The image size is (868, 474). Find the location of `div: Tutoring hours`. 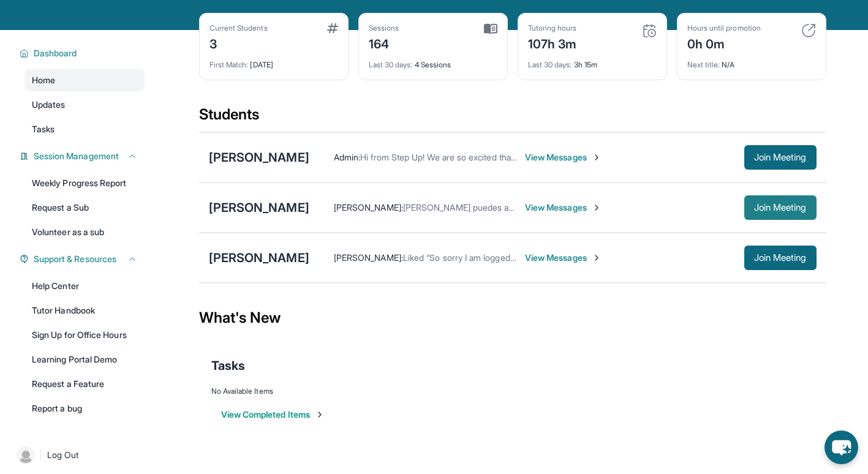

div: Tutoring hours is located at coordinates (552, 28).